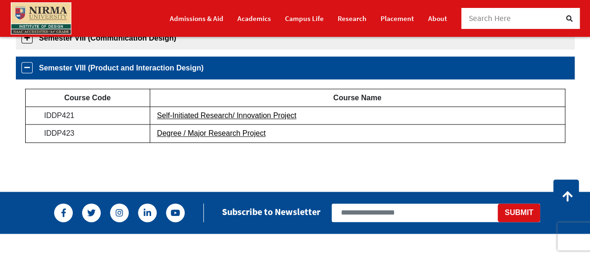 The height and width of the screenshot is (257, 590). What do you see at coordinates (357, 97) in the screenshot?
I see `td: Course Name` at bounding box center [357, 97].